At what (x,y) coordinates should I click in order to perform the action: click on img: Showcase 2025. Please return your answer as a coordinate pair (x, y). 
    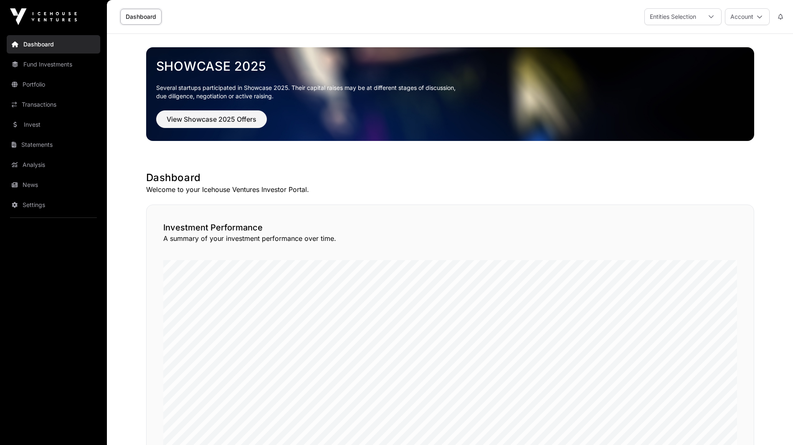
    Looking at the image, I should click on (450, 94).